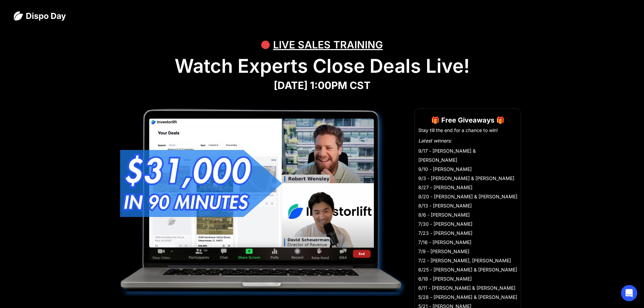  I want to click on h1: Watch Experts Close Deals Live!, so click(322, 66).